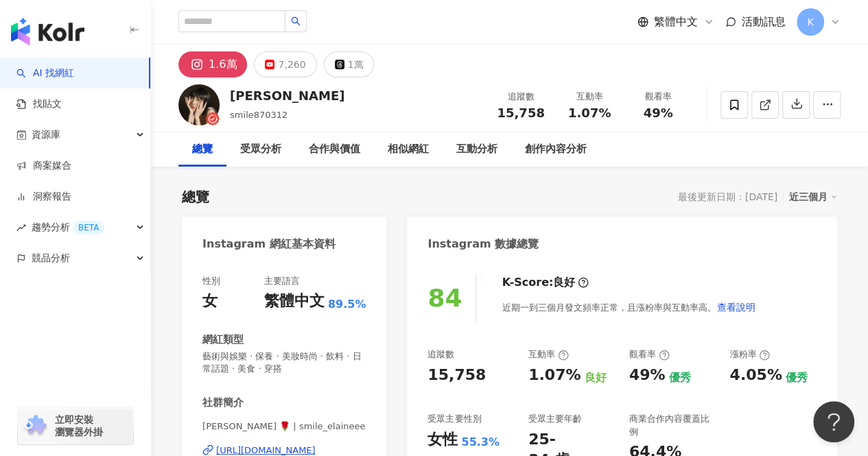 Image resolution: width=868 pixels, height=456 pixels. Describe the element at coordinates (455, 419) in the screenshot. I see `div: 受眾主要性別` at that location.